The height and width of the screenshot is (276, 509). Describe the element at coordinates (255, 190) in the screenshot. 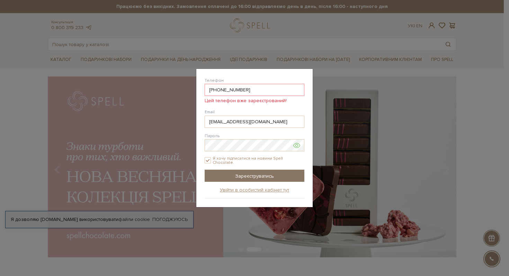

I see `a: Увійти в особистий кабінет тут` at that location.